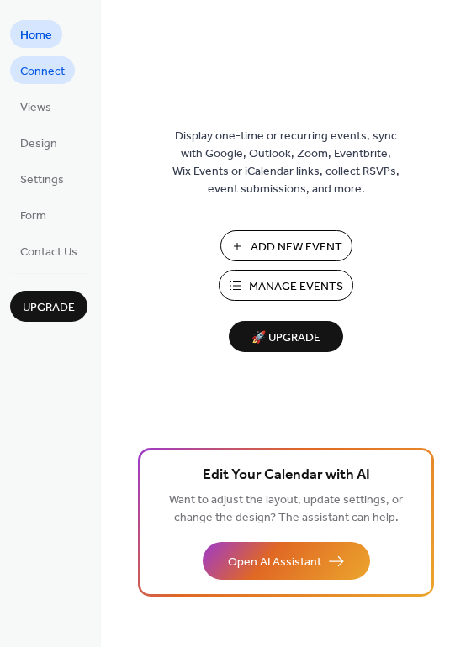  I want to click on span: Display one-time or recurring events, sync with Google, Outlook, Zoom, Eventbrite, Wix Events or ..., so click(286, 163).